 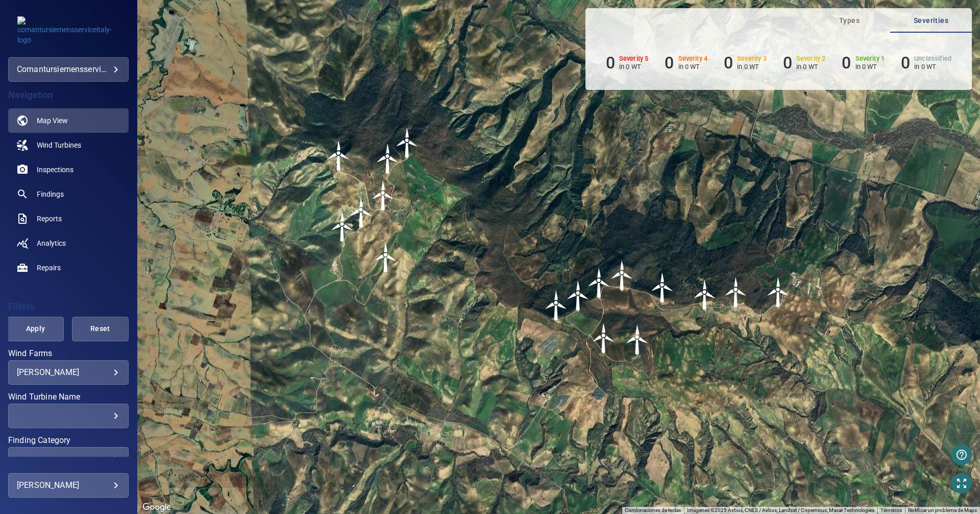 What do you see at coordinates (69, 268) in the screenshot?
I see `a: repairs noActive` at bounding box center [69, 268].